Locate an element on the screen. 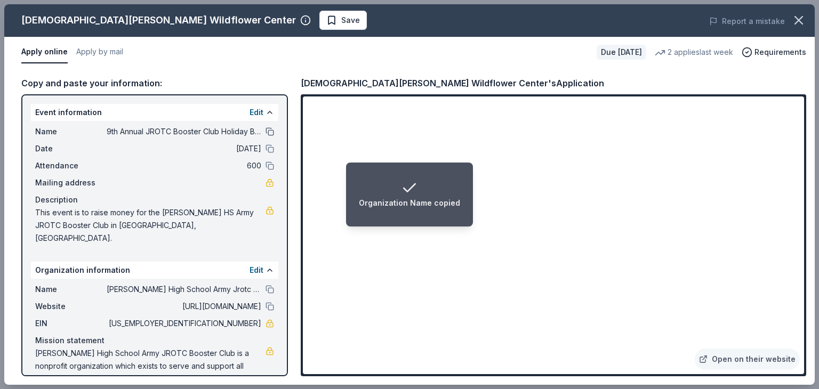 Image resolution: width=819 pixels, height=389 pixels. span: 600 is located at coordinates (184, 166).